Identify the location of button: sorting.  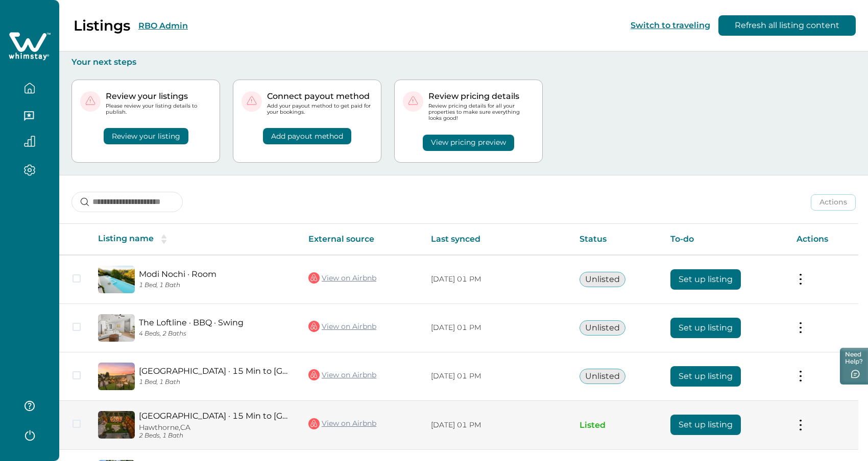
(164, 239).